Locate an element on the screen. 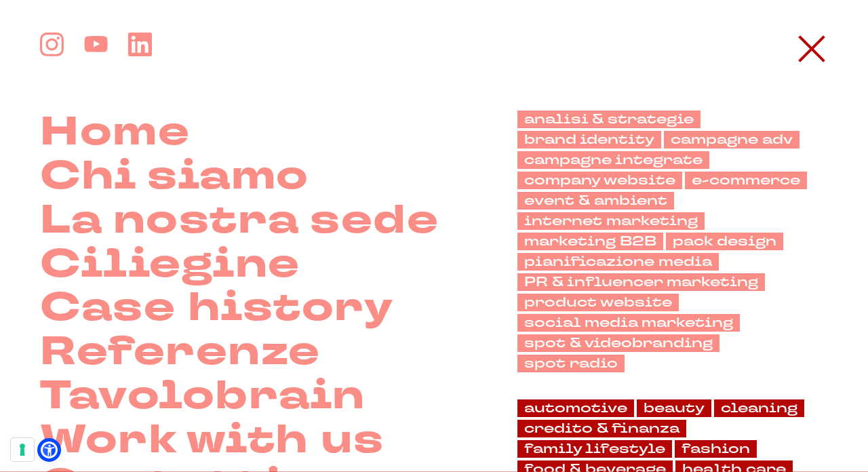  a: product website is located at coordinates (598, 302).